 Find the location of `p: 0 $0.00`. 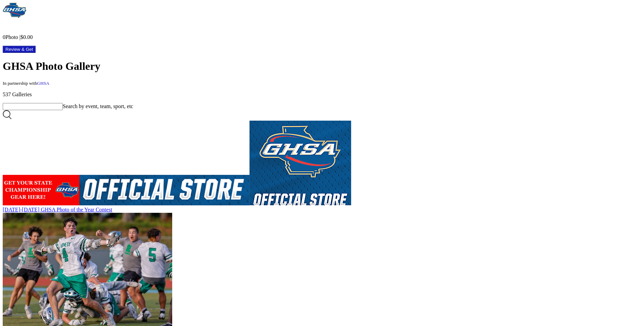

p: 0 $0.00 is located at coordinates (321, 37).